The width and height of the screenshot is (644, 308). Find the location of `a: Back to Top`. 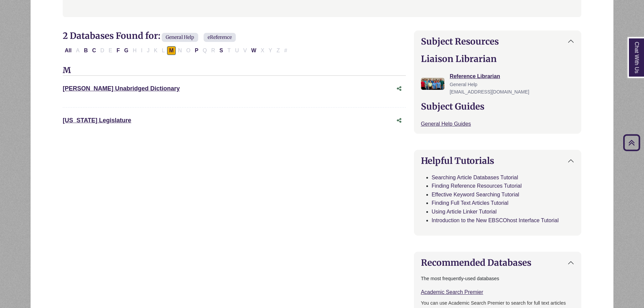

a: Back to Top is located at coordinates (631, 143).